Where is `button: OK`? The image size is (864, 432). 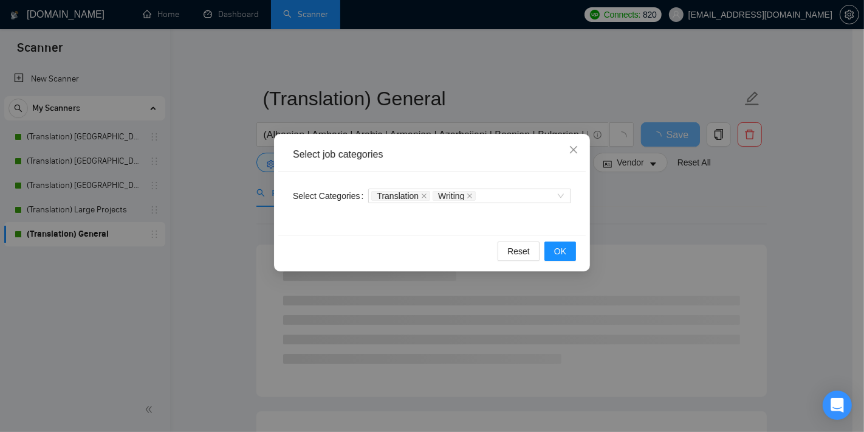
button: OK is located at coordinates (560, 251).